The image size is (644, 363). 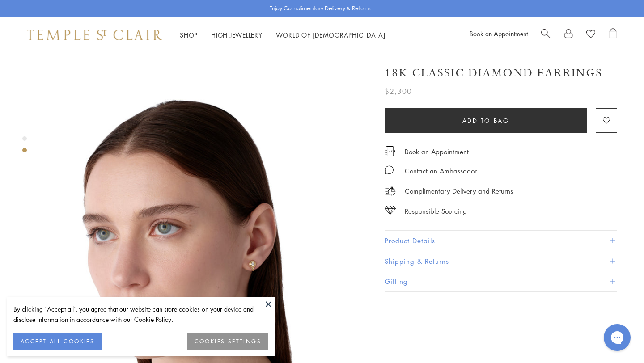 I want to click on button: Add to bag, so click(x=486, y=120).